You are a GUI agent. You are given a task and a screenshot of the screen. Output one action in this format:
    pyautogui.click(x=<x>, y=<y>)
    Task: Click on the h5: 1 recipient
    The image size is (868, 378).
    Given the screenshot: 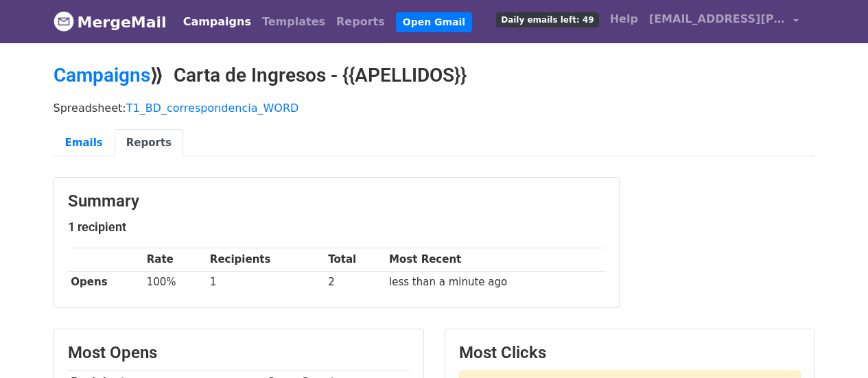 What is the action you would take?
    pyautogui.click(x=336, y=227)
    